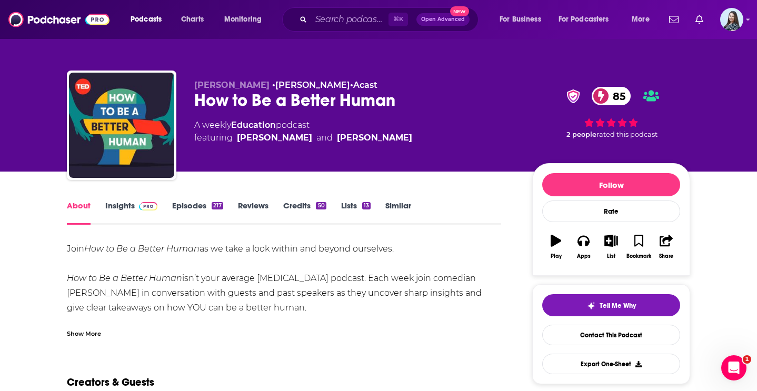 Image resolution: width=757 pixels, height=391 pixels. Describe the element at coordinates (641, 19) in the screenshot. I see `span: More` at that location.